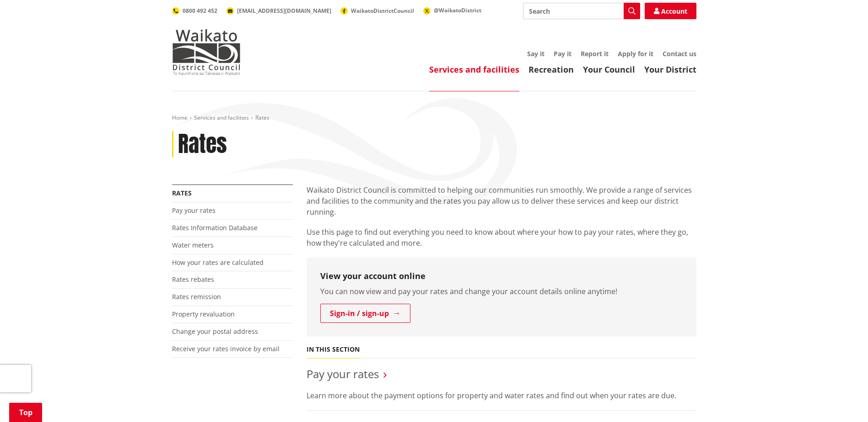  What do you see at coordinates (365, 314) in the screenshot?
I see `a: Sign-in / sign-up` at bounding box center [365, 314].